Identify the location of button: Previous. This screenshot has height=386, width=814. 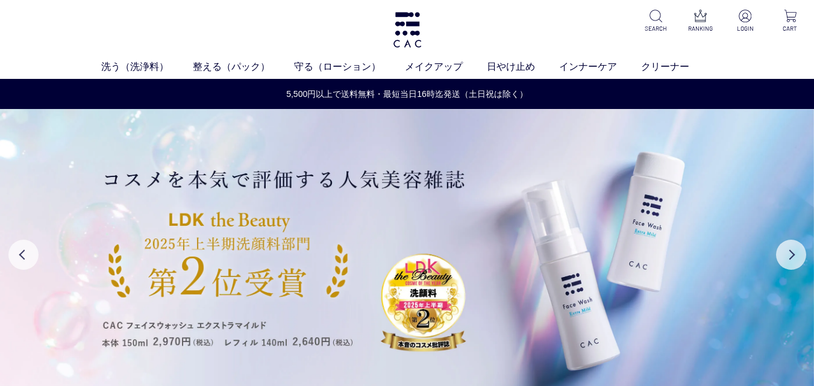
(24, 255).